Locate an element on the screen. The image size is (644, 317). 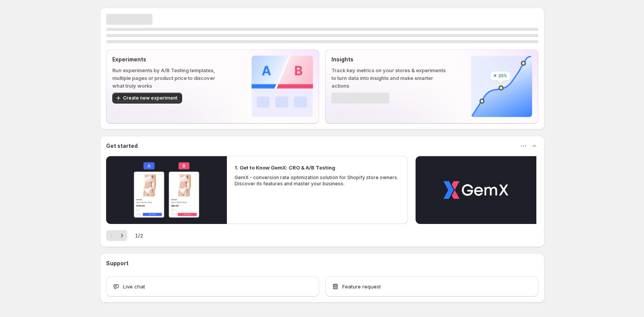
p: Insights is located at coordinates (389, 59).